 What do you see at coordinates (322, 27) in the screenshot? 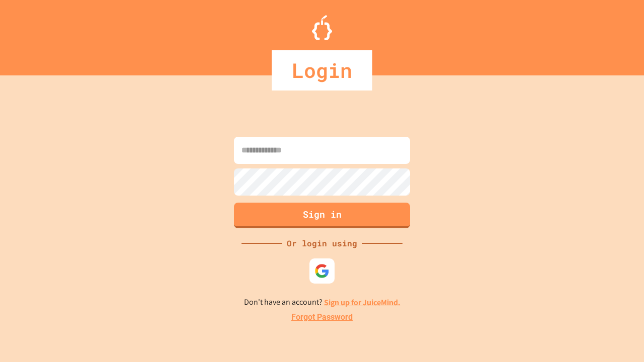
I see `img: Logo.svg` at bounding box center [322, 27].